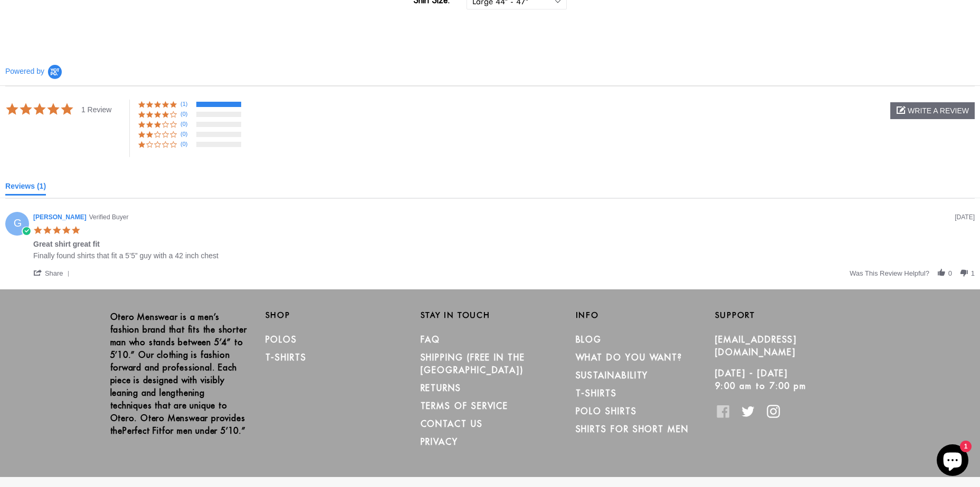 Image resolution: width=980 pixels, height=487 pixels. I want to click on a: RETURNS, so click(440, 388).